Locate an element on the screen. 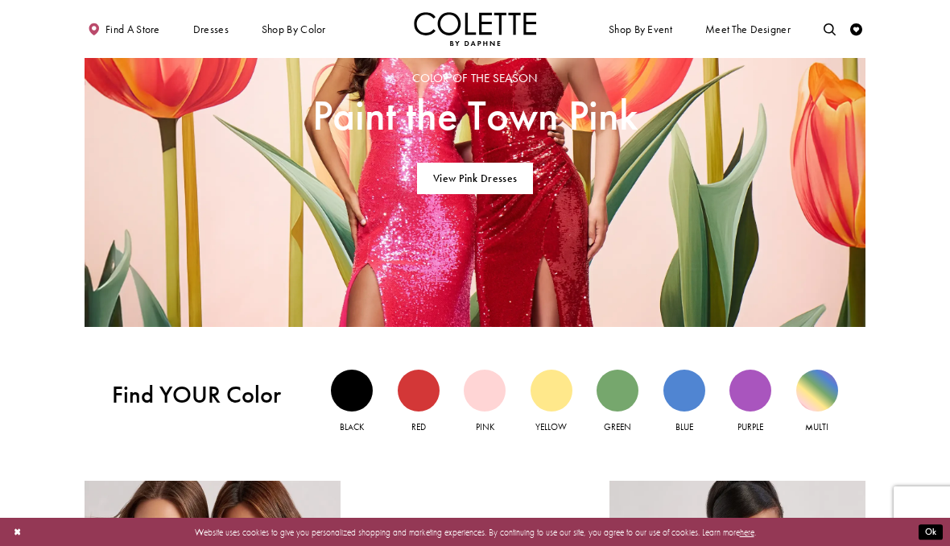  a: Blue view Blue is located at coordinates (684, 402).